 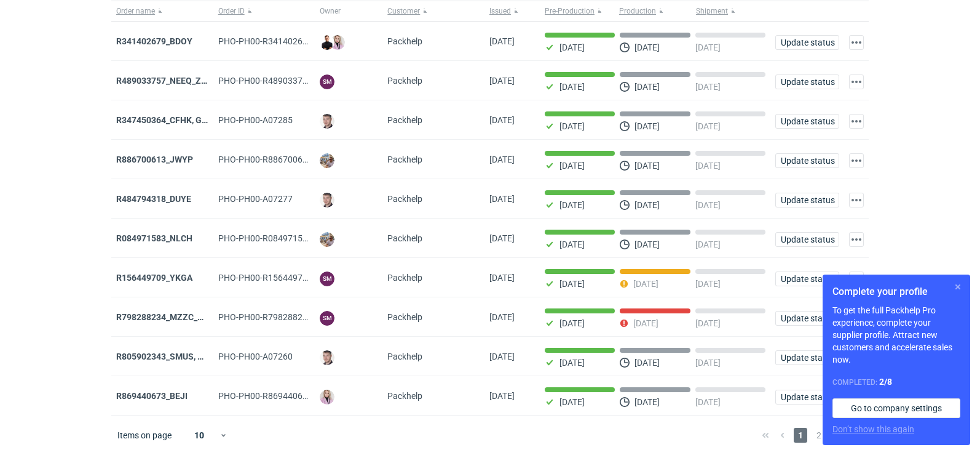 What do you see at coordinates (278, 41) in the screenshot?
I see `span: PHO-PH00-R341402679_BDOY` at bounding box center [278, 41].